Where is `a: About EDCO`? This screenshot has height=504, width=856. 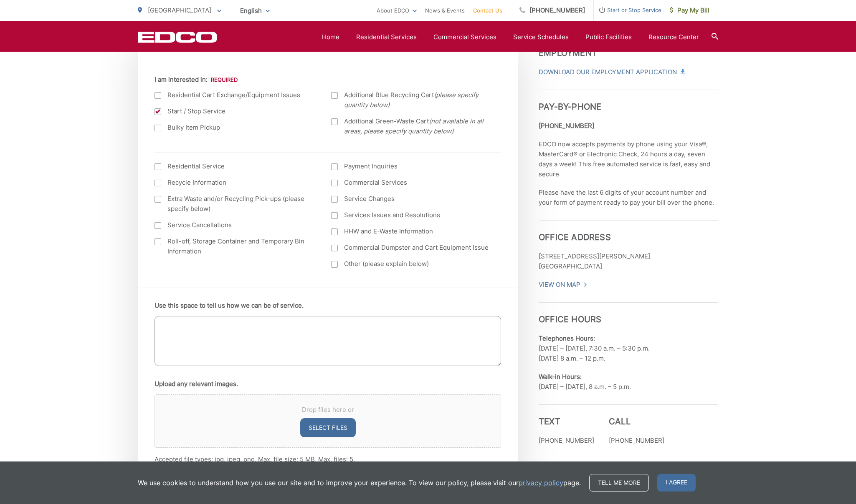 a: About EDCO is located at coordinates (396, 11).